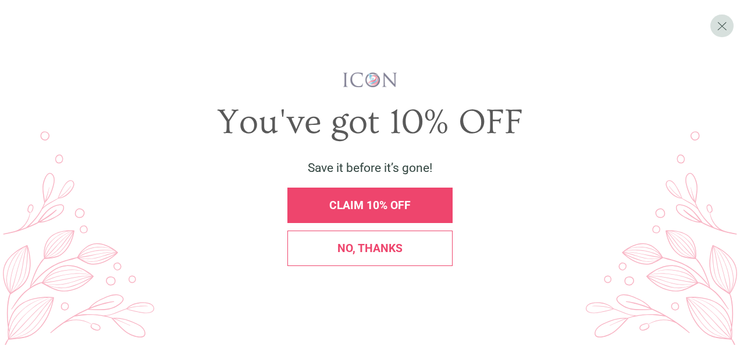 The height and width of the screenshot is (345, 740). I want to click on span: You've got 10% OFF, so click(370, 122).